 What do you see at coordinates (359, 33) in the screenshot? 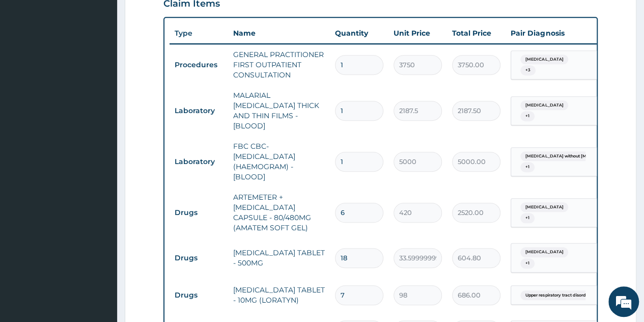
I see `th: Quantity` at bounding box center [359, 33].